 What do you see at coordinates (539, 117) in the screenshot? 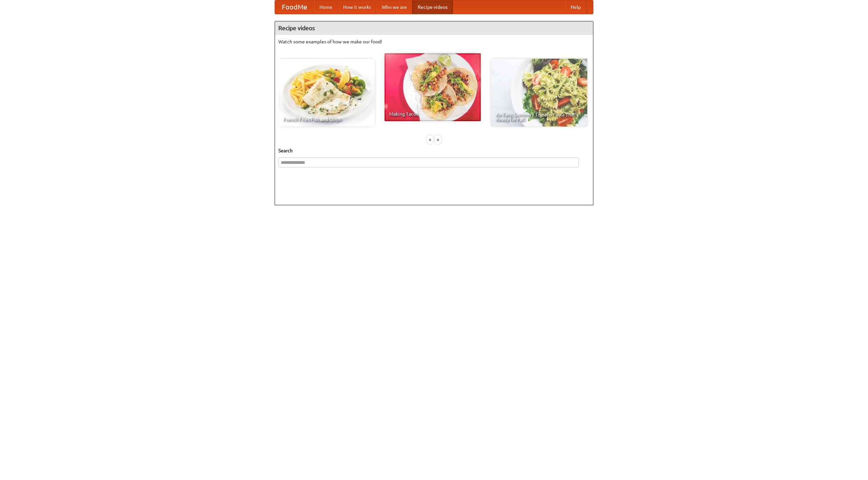
I see `span: An Easy, Summery Tomato Pasta That's Ready for Fall` at bounding box center [539, 117].